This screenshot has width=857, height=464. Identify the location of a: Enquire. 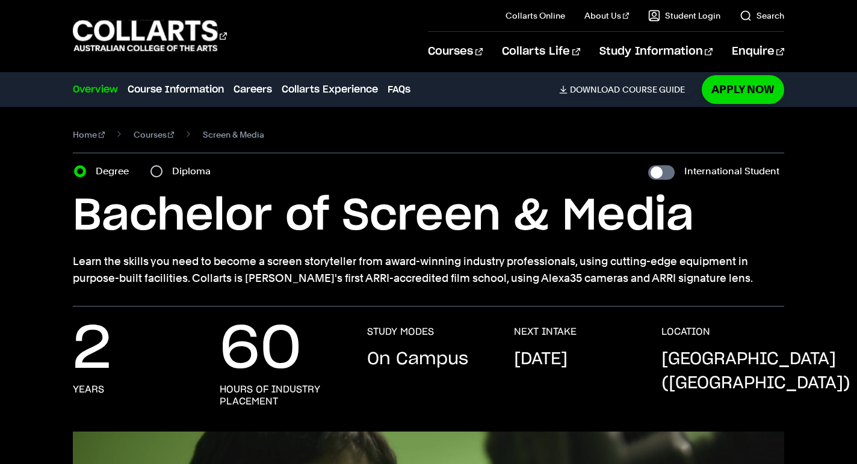
(757, 52).